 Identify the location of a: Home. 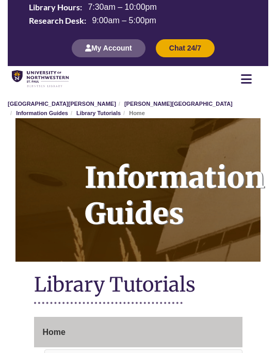
(138, 332).